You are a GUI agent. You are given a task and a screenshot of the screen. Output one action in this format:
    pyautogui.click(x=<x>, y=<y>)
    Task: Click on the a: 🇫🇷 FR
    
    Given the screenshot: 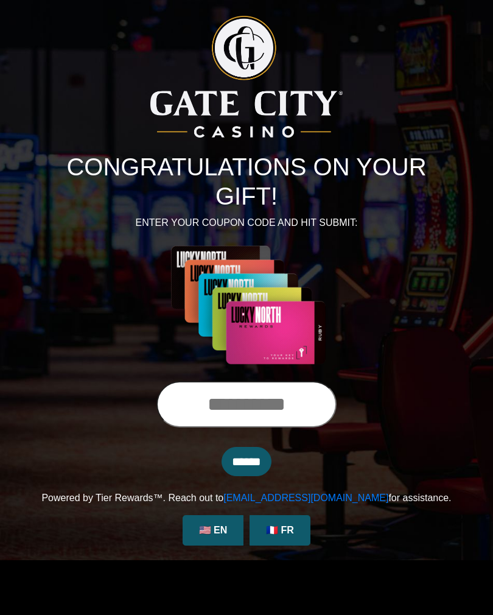 What is the action you would take?
    pyautogui.click(x=280, y=531)
    